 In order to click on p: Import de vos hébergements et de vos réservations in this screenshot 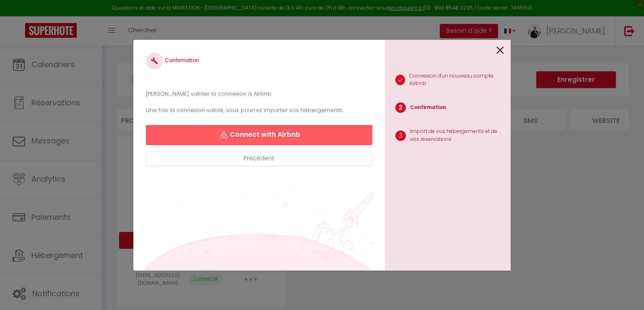, I will do `click(457, 135)`.